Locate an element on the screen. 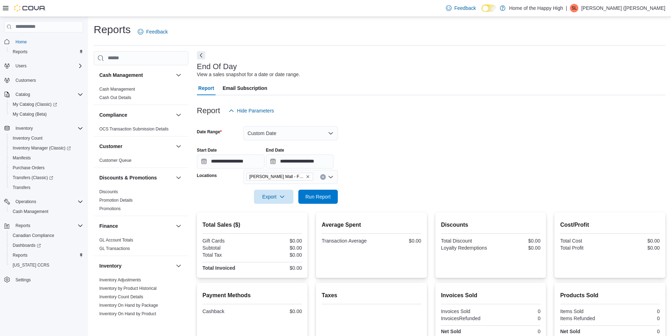 The width and height of the screenshot is (671, 336). span: Users is located at coordinates (21, 66).